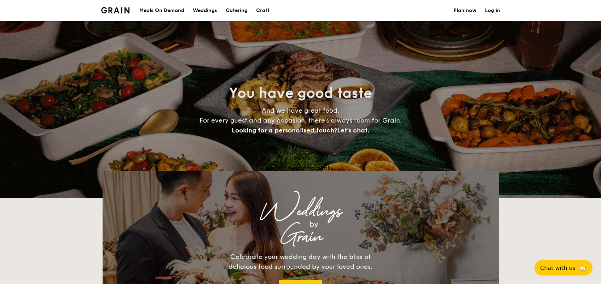 This screenshot has width=601, height=284. Describe the element at coordinates (301, 212) in the screenshot. I see `div: Weddings` at that location.